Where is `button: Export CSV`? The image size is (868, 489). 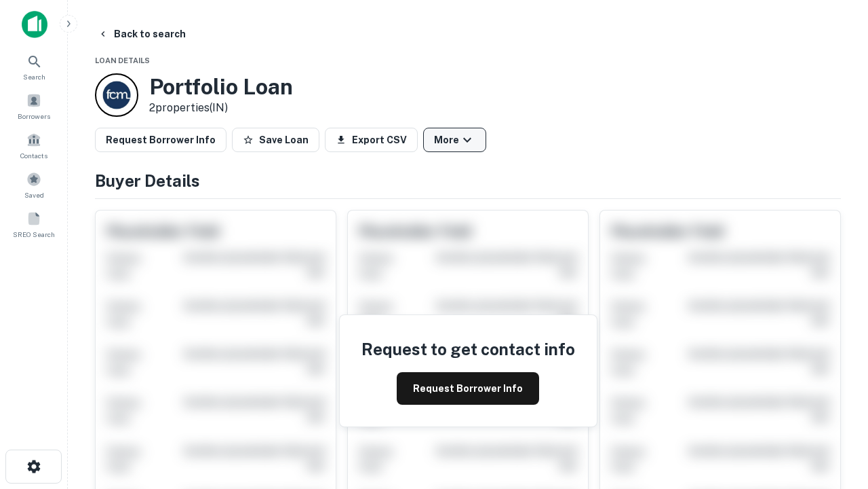 button: Export CSV is located at coordinates (371, 140).